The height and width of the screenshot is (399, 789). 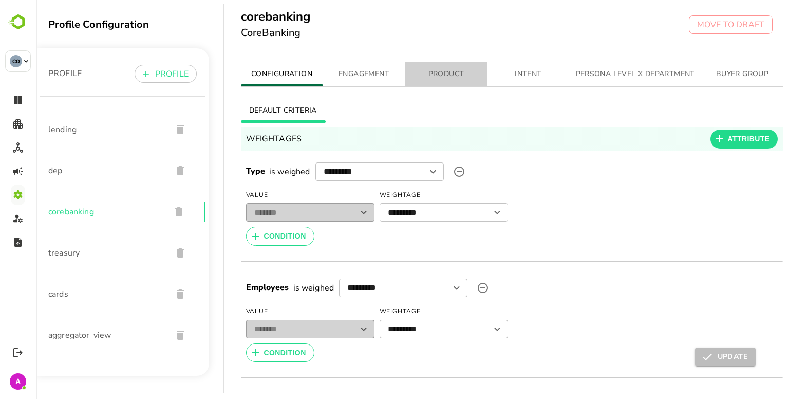 What do you see at coordinates (695, 25) in the screenshot?
I see `p: MOVE TO DRAFT` at bounding box center [695, 25].